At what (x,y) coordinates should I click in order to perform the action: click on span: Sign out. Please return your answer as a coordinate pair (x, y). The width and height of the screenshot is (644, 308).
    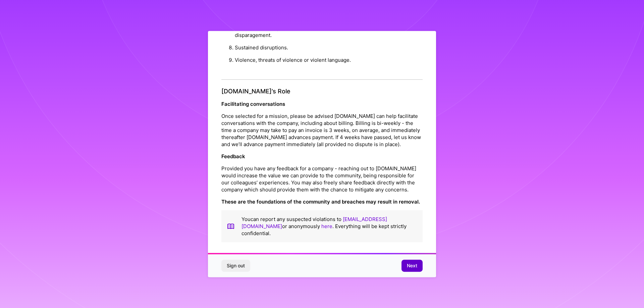
    Looking at the image, I should click on (235, 265).